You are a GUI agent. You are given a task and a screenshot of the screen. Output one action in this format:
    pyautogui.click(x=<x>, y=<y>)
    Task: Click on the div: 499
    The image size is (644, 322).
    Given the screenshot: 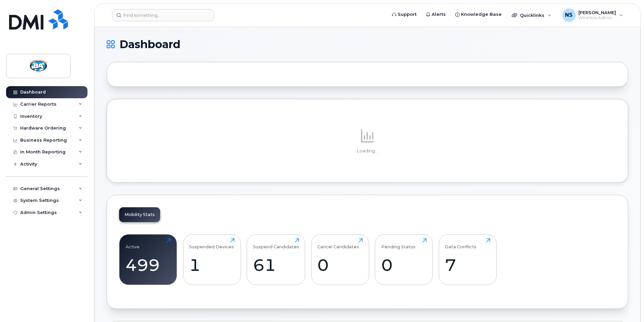 What is the action you would take?
    pyautogui.click(x=148, y=265)
    